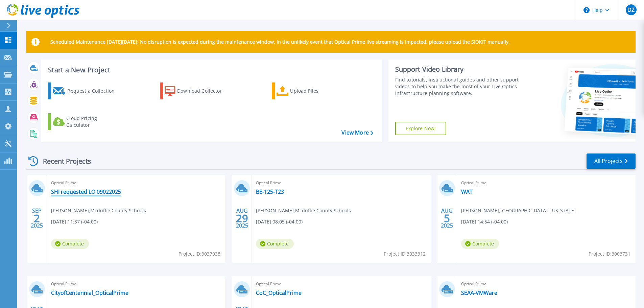 The height and width of the screenshot is (308, 644). Describe the element at coordinates (37, 218) in the screenshot. I see `div: SEP 2025` at that location.